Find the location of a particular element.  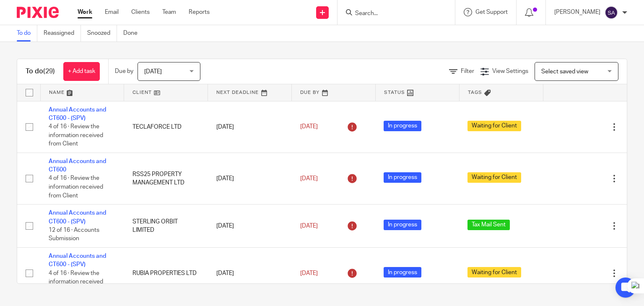

td: RUBIA PROPERTIES LTD is located at coordinates (166, 273).